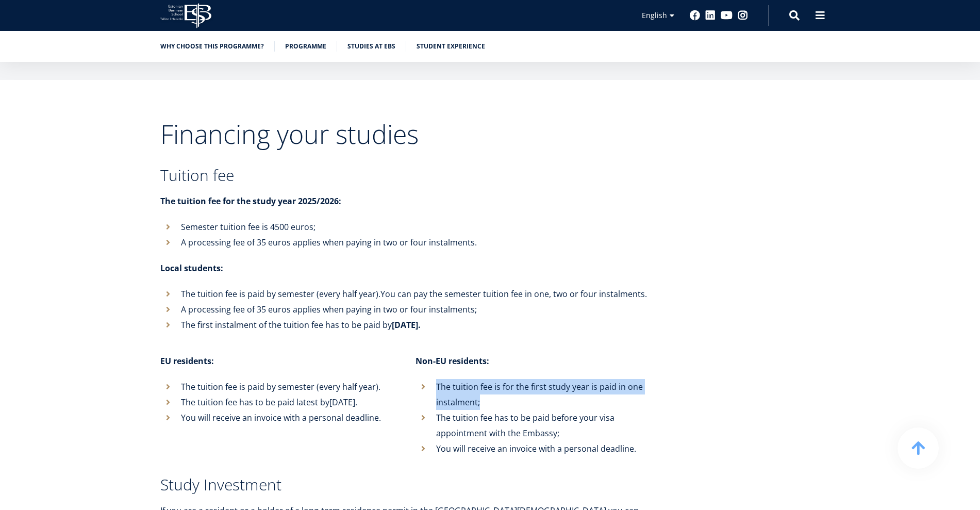 This screenshot has height=510, width=980. Describe the element at coordinates (212, 47) in the screenshot. I see `a: Why choose this programme?` at that location.